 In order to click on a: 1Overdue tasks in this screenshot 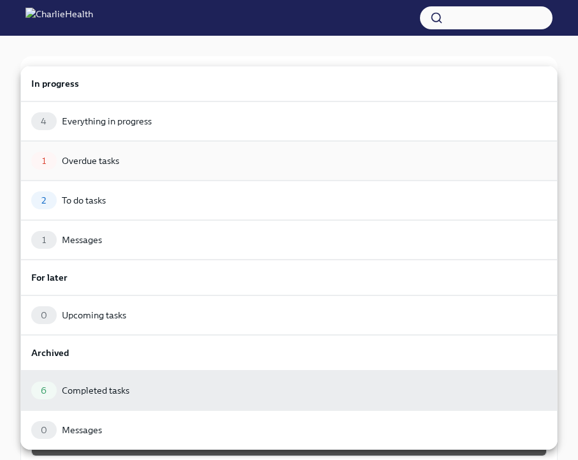, I will do `click(289, 161)`.